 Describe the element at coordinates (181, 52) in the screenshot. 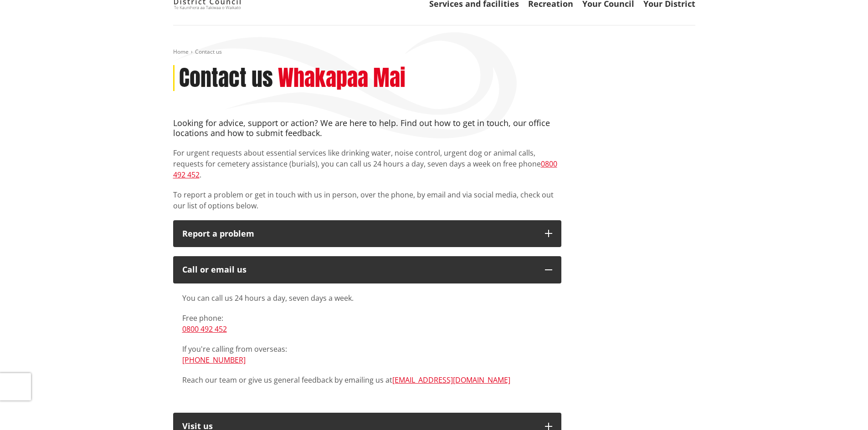

I see `a: Home` at that location.